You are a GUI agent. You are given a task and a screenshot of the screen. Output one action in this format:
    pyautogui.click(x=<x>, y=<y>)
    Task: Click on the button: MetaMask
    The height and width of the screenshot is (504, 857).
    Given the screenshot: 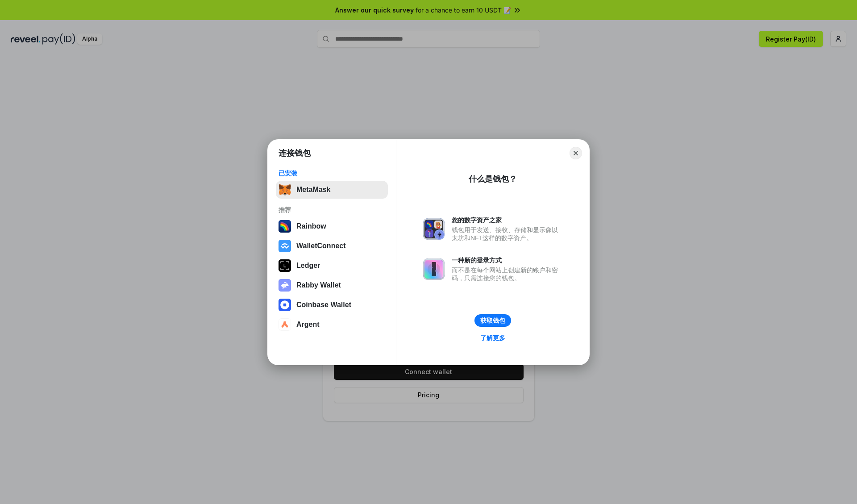 What is the action you would take?
    pyautogui.click(x=332, y=190)
    